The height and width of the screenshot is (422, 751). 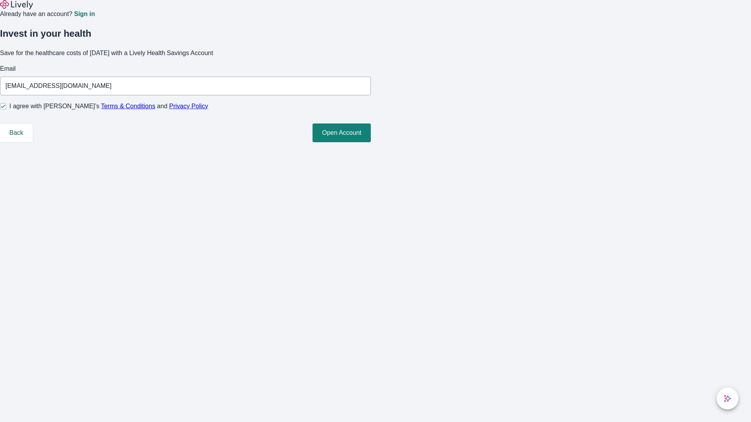 What do you see at coordinates (84, 14) in the screenshot?
I see `a: Sign in` at bounding box center [84, 14].